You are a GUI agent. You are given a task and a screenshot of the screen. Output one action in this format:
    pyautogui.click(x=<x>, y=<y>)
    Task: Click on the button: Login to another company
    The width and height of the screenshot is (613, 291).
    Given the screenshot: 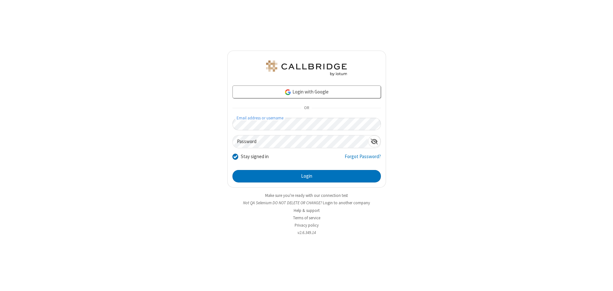 What is the action you would take?
    pyautogui.click(x=346, y=203)
    